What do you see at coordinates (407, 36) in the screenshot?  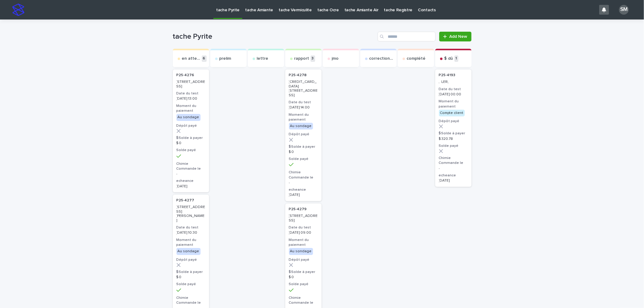 I see `input: Search` at bounding box center [407, 36].